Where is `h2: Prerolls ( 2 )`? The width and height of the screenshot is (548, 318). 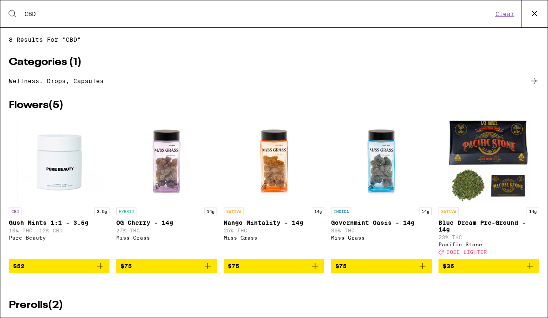
h2: Prerolls ( 2 ) is located at coordinates (274, 305).